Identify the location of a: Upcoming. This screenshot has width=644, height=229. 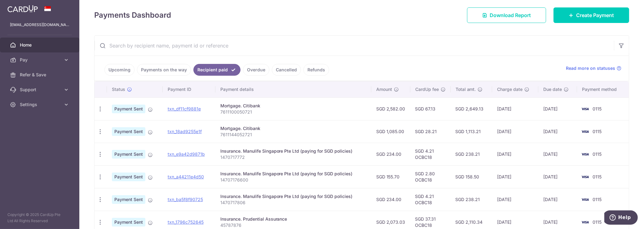
(120, 70).